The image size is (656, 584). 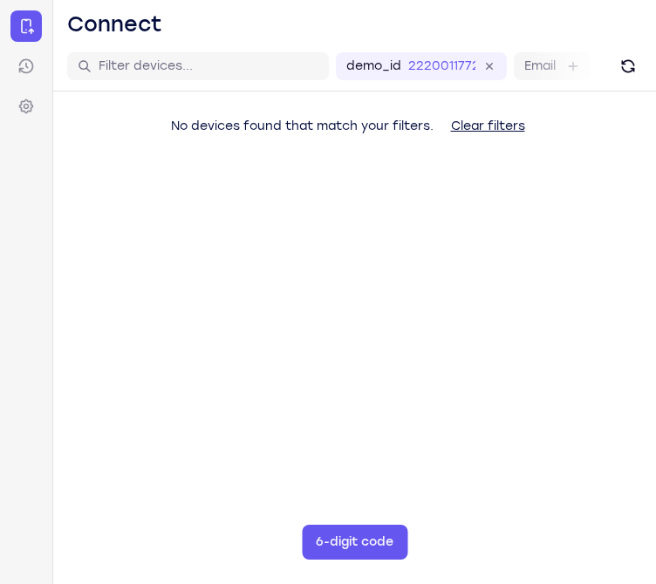 I want to click on a: Connect, so click(x=26, y=26).